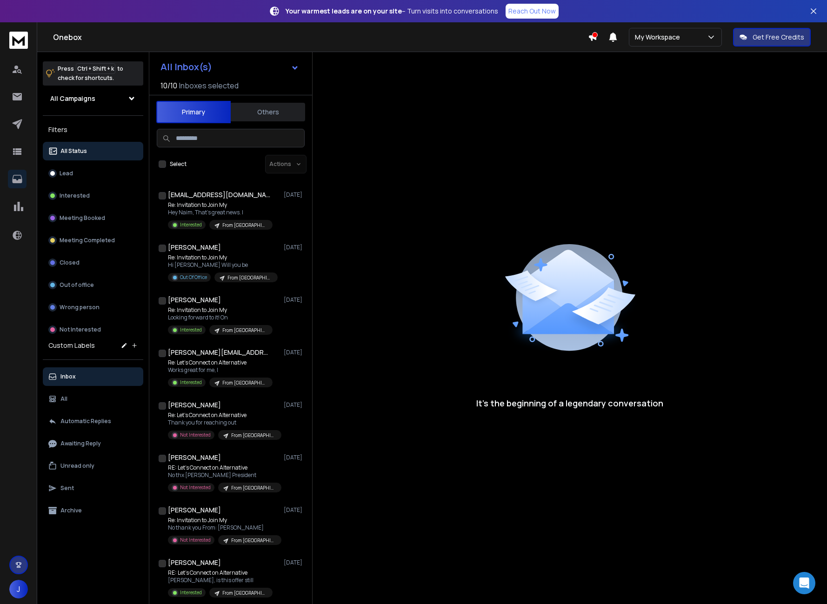  What do you see at coordinates (268, 112) in the screenshot?
I see `button: Others` at bounding box center [268, 112].